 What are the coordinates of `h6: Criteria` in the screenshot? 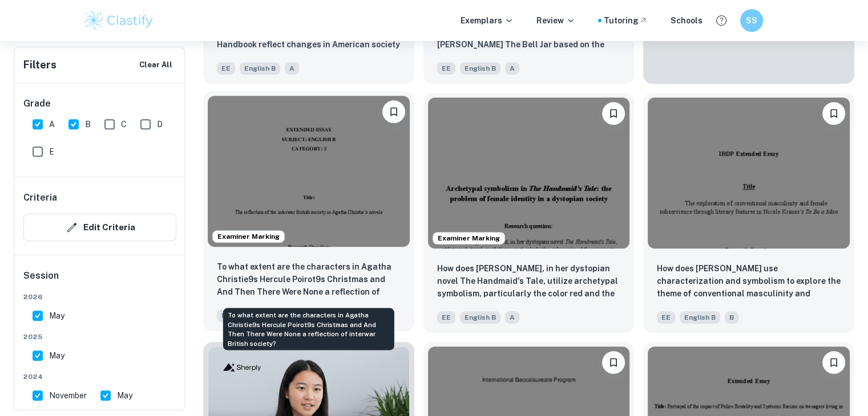 It's located at (40, 198).